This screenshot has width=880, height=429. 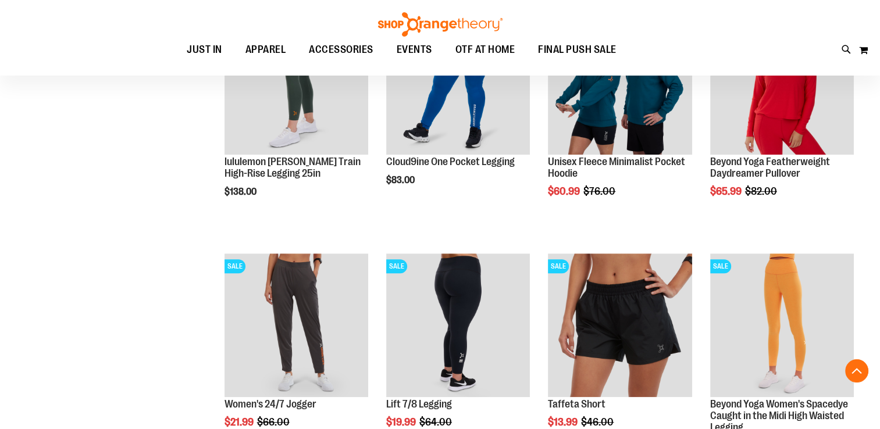 I want to click on span: FINAL PUSH SALE, so click(x=577, y=49).